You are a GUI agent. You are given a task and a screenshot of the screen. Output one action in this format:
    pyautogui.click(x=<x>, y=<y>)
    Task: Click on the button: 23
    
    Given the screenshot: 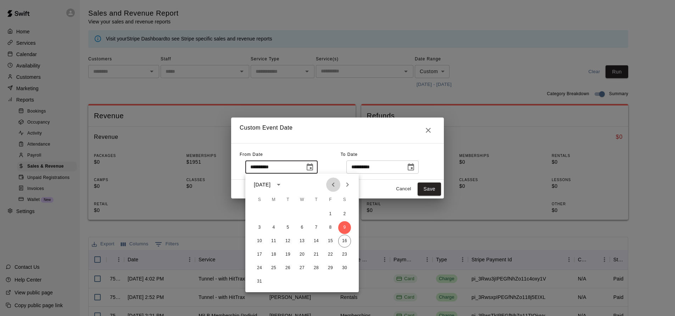 What is the action you would take?
    pyautogui.click(x=345, y=254)
    